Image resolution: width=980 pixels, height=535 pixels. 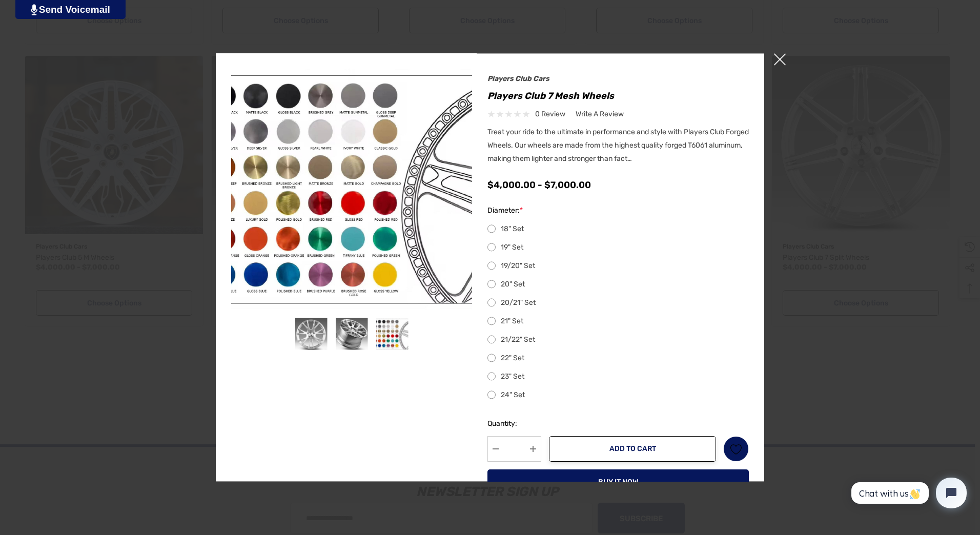 I want to click on span: Treat your ride to the ultimate in performance and style with Players Club Forged Wheels. Our whe..., so click(x=618, y=145).